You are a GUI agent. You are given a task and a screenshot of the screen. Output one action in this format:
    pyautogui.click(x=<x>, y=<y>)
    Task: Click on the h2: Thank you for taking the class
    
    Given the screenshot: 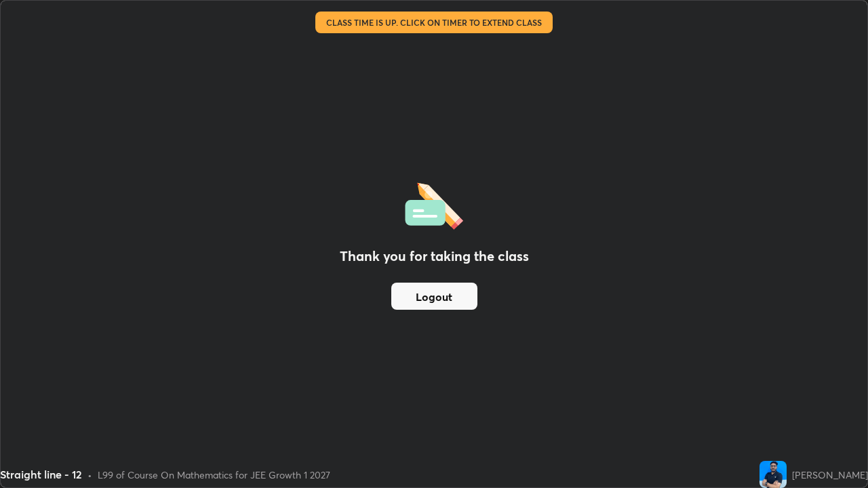 What is the action you would take?
    pyautogui.click(x=434, y=256)
    